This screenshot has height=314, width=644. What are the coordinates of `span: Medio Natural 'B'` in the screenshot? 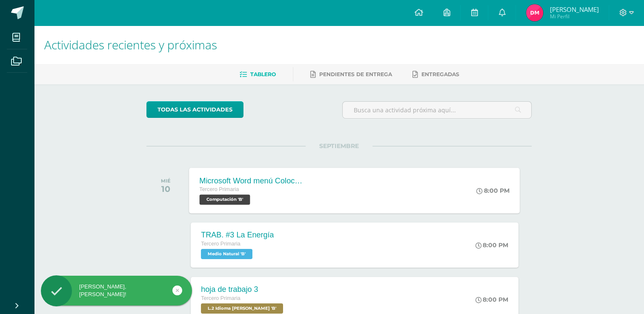 It's located at (227, 254).